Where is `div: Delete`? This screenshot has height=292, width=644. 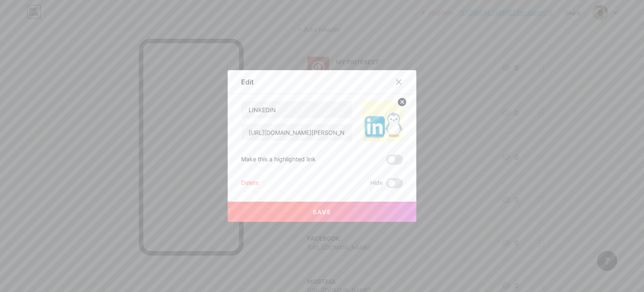
div: Delete is located at coordinates (250, 183).